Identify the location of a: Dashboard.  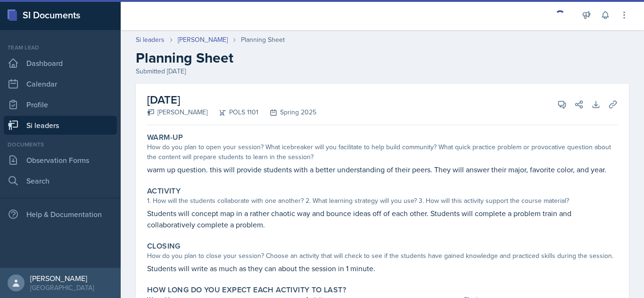
(60, 63).